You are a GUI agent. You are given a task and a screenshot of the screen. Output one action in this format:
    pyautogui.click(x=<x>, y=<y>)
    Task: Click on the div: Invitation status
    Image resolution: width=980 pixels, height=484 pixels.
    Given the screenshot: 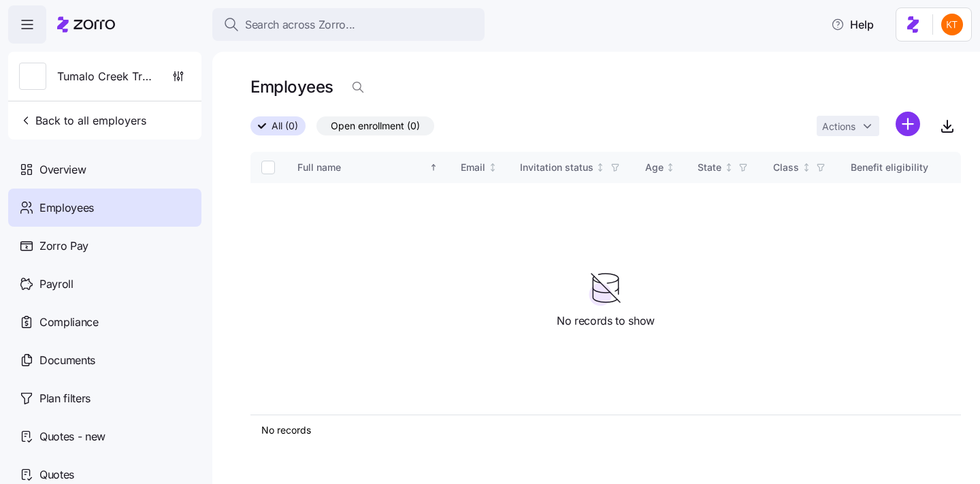 What is the action you would take?
    pyautogui.click(x=557, y=167)
    